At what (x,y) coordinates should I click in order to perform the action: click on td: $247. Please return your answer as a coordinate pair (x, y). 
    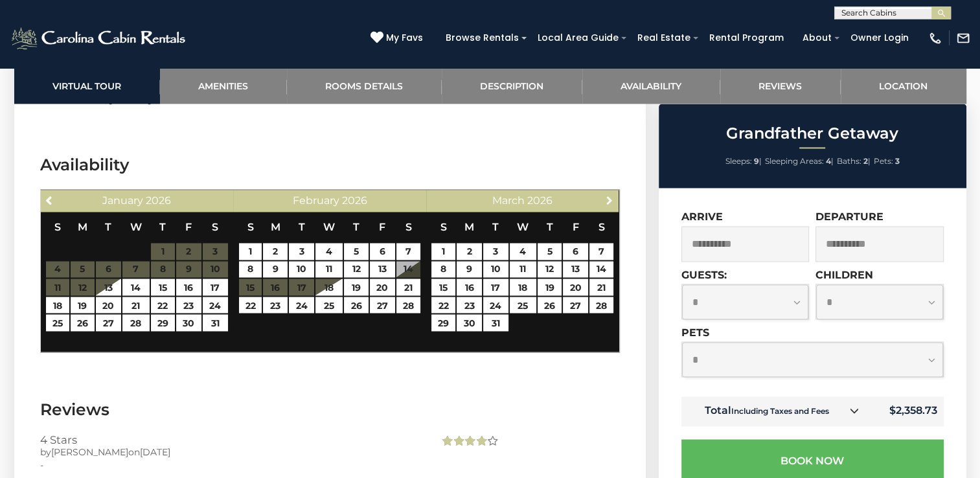
    Looking at the image, I should click on (215, 323).